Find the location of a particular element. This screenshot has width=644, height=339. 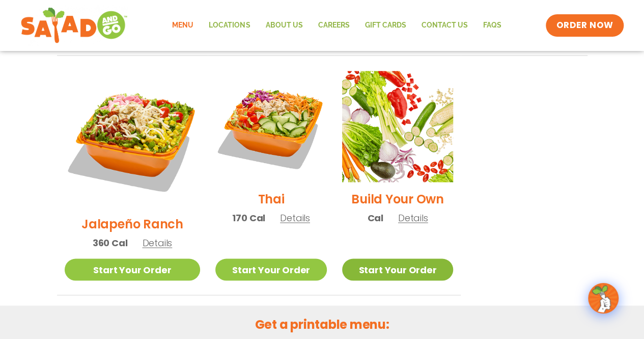

img: wpChatIcon is located at coordinates (603, 298).